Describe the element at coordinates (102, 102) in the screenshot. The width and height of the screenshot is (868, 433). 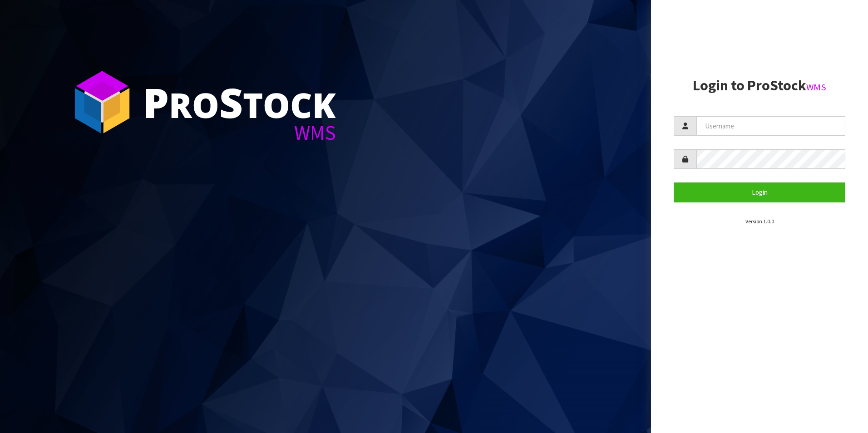
I see `img: ProStock Cube` at that location.